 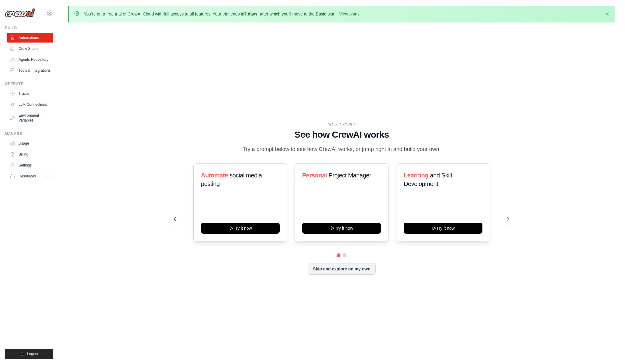 What do you see at coordinates (222, 14) in the screenshot?
I see `p: You're on a free trial of CrewAI Cloud with full access to all features. Your trial ends in , aft...` at bounding box center [222, 14].